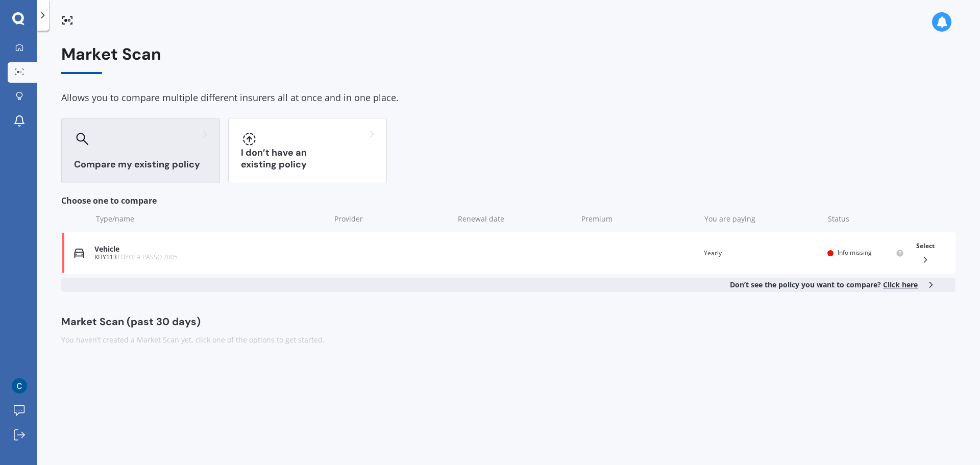 This screenshot has height=465, width=980. I want to click on div: You are paying, so click(761, 219).